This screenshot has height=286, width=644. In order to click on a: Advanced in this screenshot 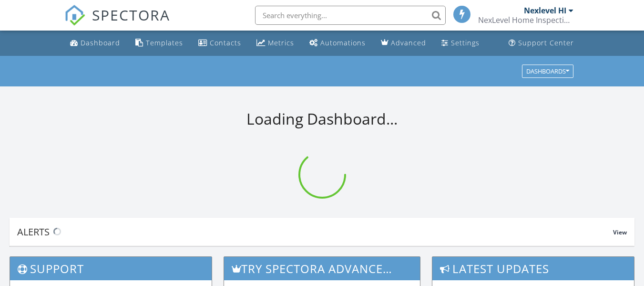, I will do `click(403, 43)`.